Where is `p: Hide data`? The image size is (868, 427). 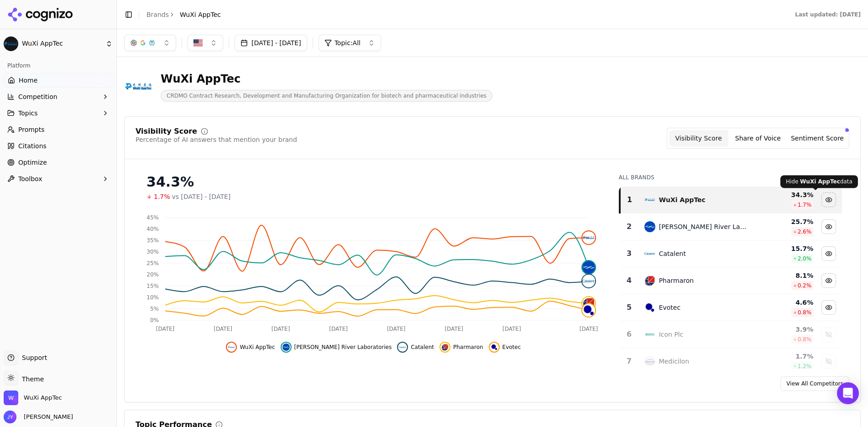 p: Hide data is located at coordinates (819, 181).